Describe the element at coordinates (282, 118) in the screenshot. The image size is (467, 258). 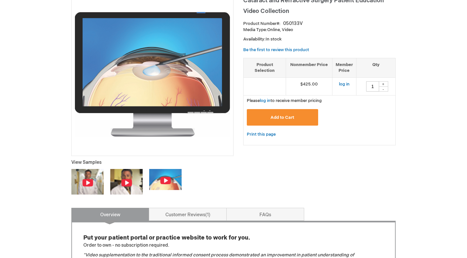
I see `span: Add to Cart` at that location.